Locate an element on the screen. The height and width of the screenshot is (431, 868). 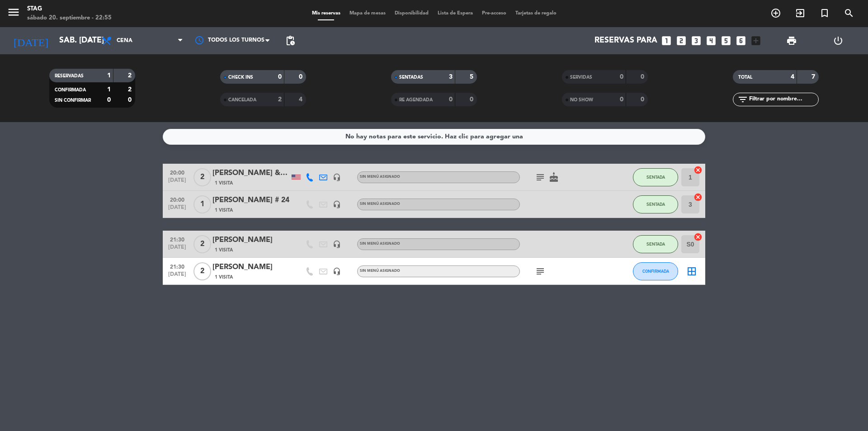
button: menu is located at coordinates (14, 14).